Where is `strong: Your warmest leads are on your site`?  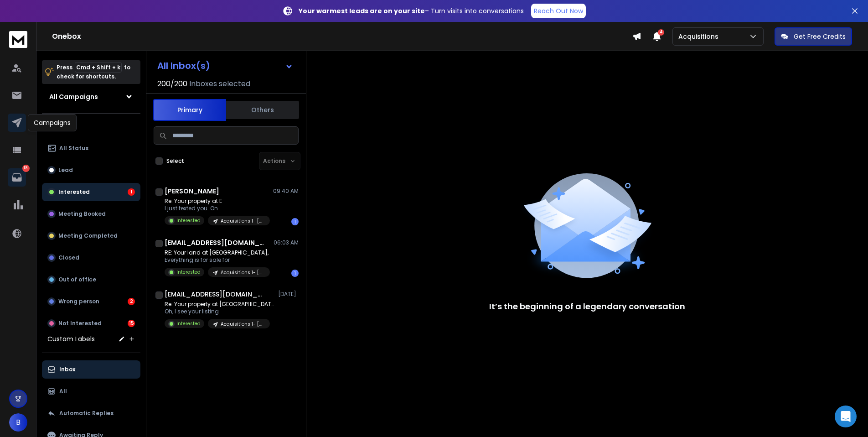 strong: Your warmest leads are on your site is located at coordinates (362, 11).